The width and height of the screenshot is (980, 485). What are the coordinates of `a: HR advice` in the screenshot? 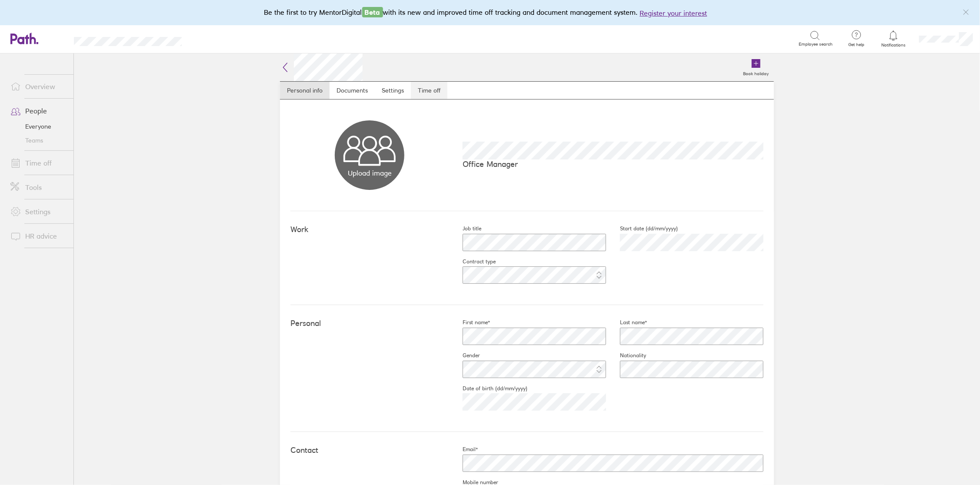 It's located at (39, 236).